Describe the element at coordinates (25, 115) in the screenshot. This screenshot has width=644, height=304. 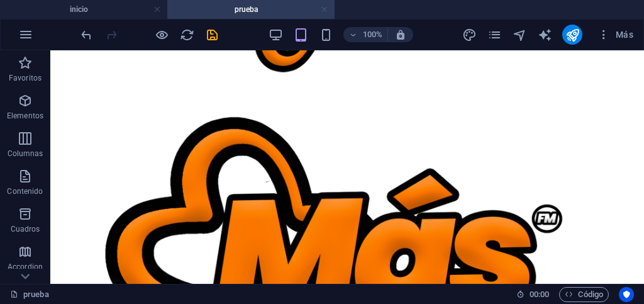
I see `p: Elementos` at that location.